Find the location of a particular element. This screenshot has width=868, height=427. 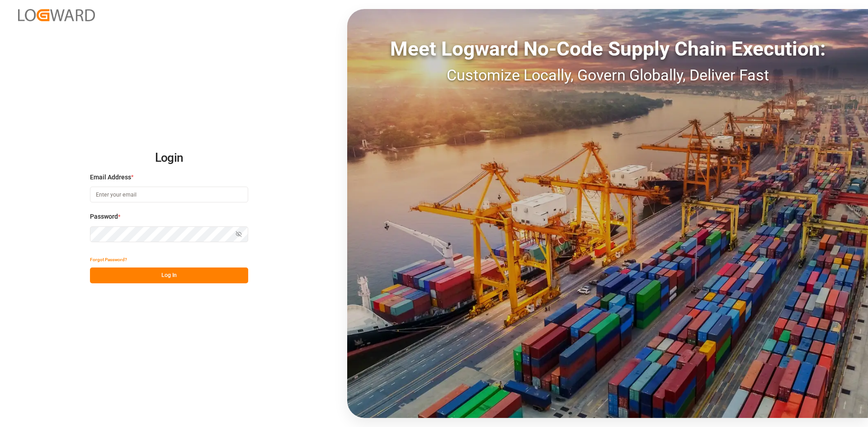

div: Meet Logward No-Code Supply Chain Execution: is located at coordinates (608, 49).